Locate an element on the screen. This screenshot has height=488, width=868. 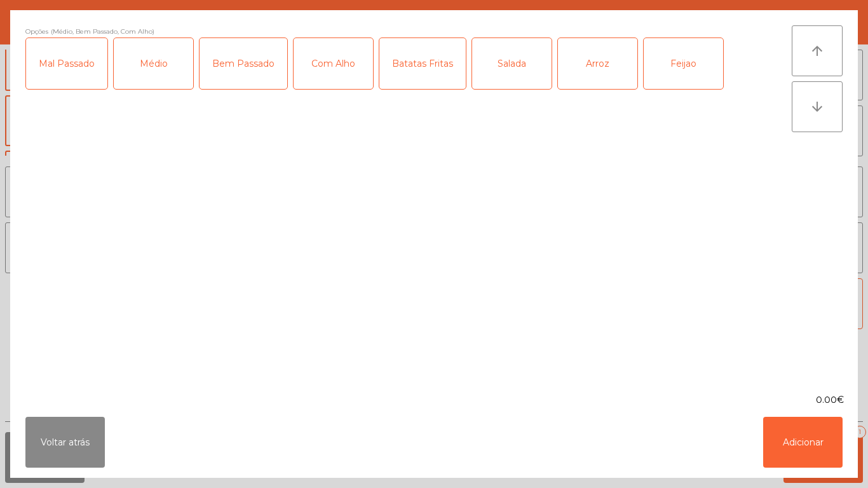
div: Mal Passado is located at coordinates (67, 63).